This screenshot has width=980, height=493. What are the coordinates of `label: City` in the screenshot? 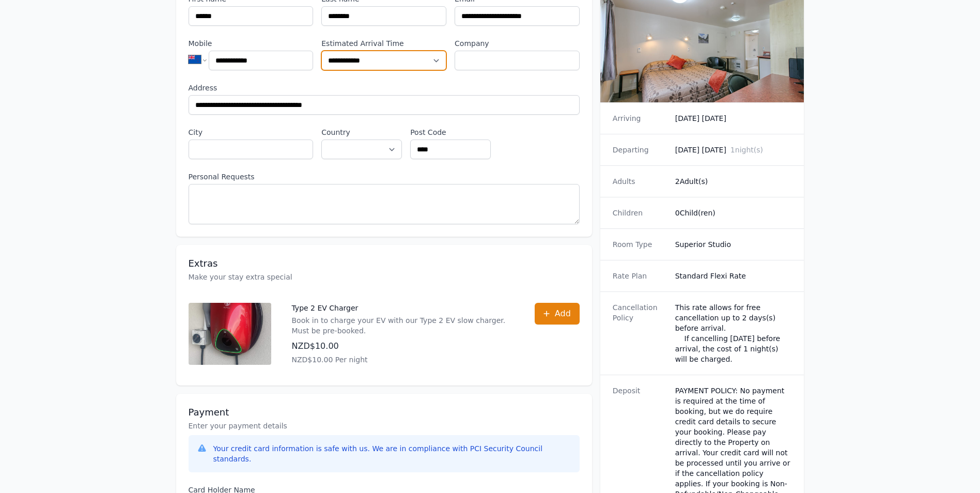 It's located at (251, 133).